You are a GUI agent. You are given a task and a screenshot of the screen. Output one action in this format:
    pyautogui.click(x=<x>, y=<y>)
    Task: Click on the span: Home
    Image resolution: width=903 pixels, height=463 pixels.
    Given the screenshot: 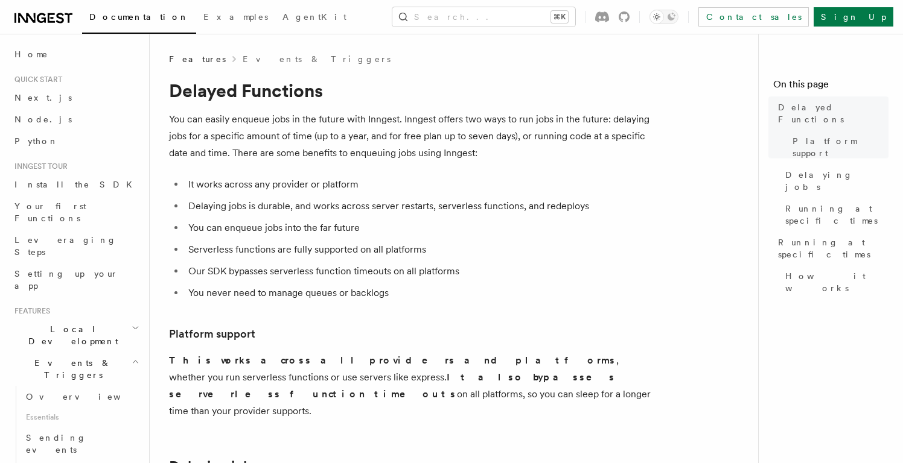 What is the action you would take?
    pyautogui.click(x=31, y=54)
    